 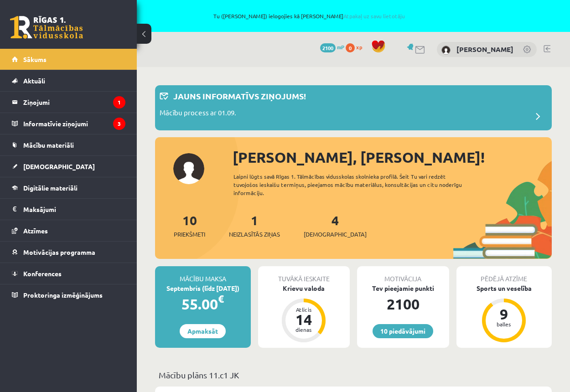 I want to click on span: xp, so click(x=359, y=47).